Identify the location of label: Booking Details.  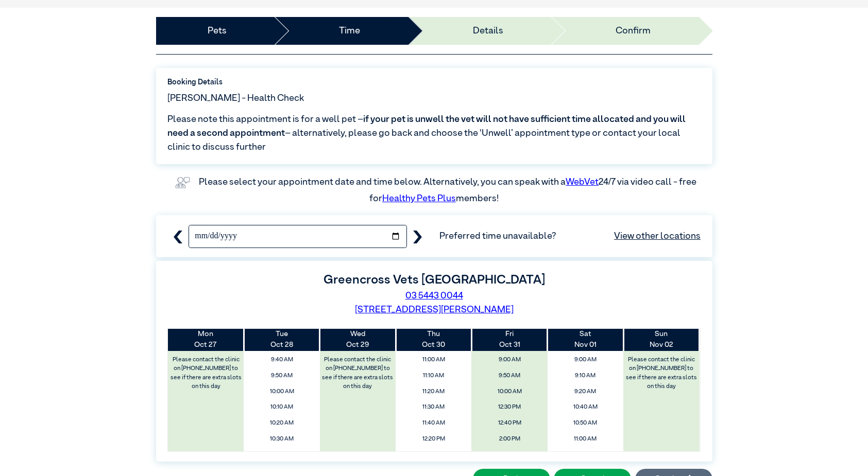
(434, 83).